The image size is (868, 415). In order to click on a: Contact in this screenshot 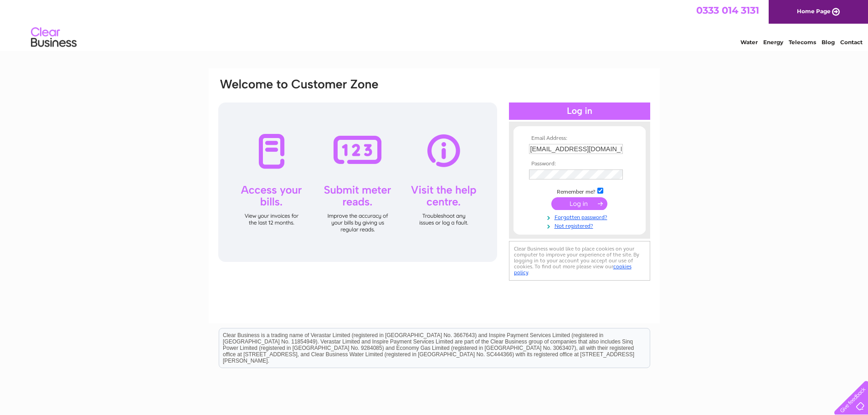, I will do `click(851, 42)`.